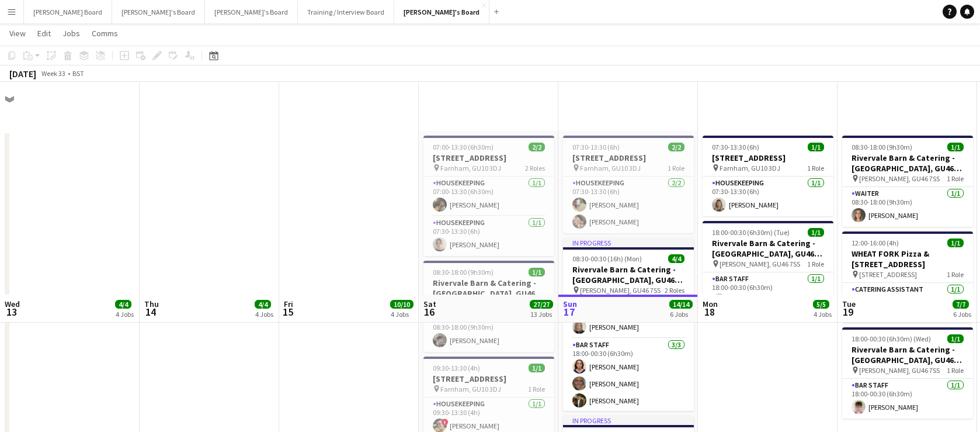  Describe the element at coordinates (402, 304) in the screenshot. I see `span: 10/10` at that location.